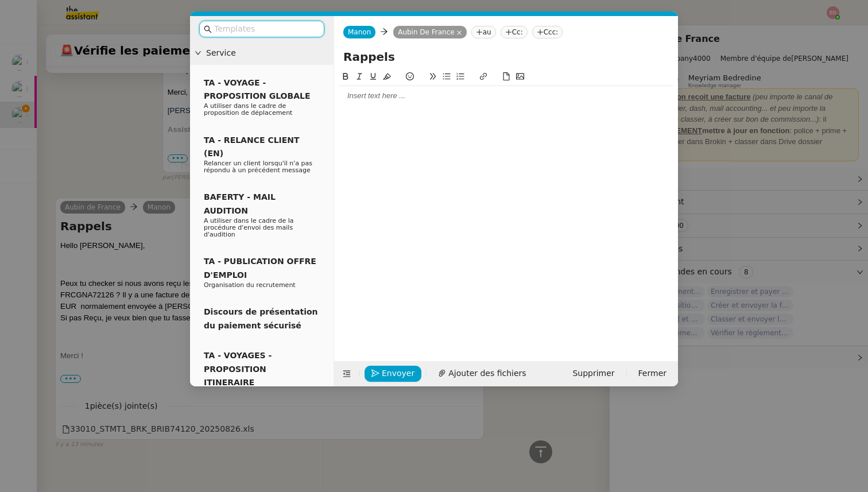 This screenshot has width=868, height=492. What do you see at coordinates (249, 228) in the screenshot?
I see `span: A utiliser dans le cadre de la procédure d'envoi des mails d'audition` at bounding box center [249, 228].